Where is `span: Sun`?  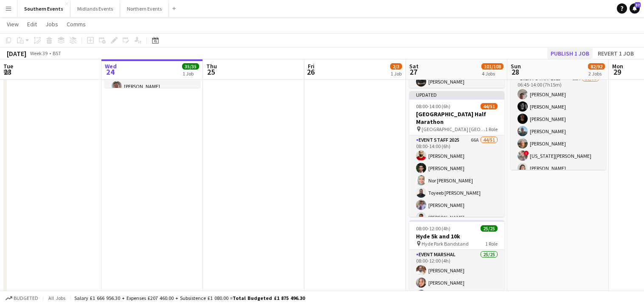
span: Sun is located at coordinates (516, 66).